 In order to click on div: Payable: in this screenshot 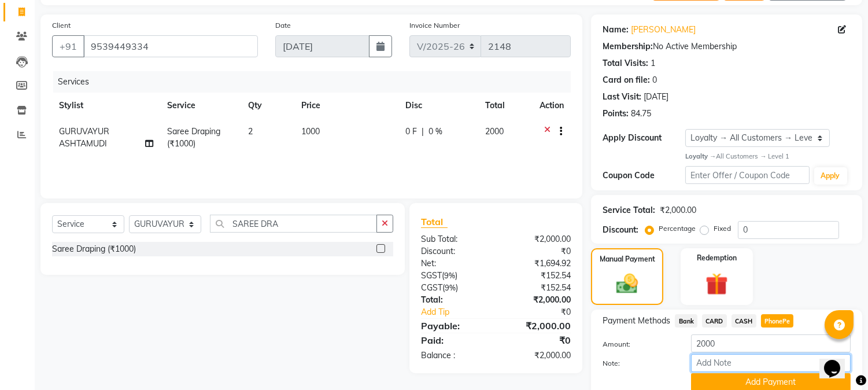, I will do `click(454, 326)`.